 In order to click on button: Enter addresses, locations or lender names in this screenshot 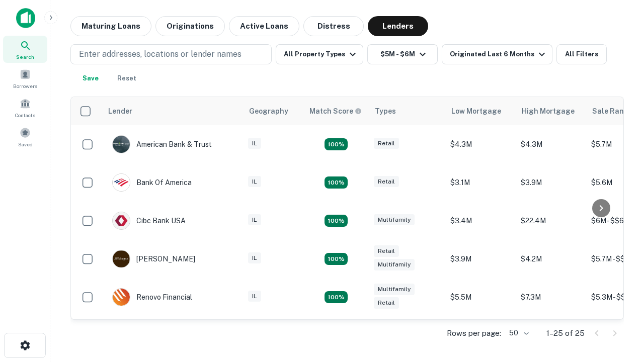, I will do `click(171, 54)`.